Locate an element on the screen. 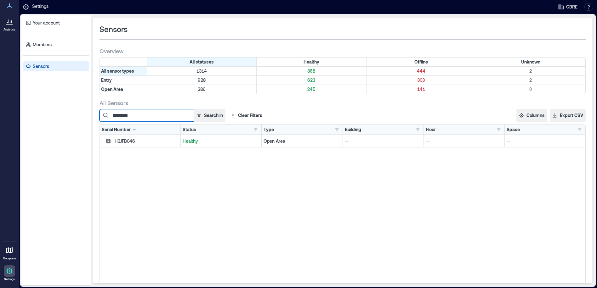  div: Space is located at coordinates (513, 130).